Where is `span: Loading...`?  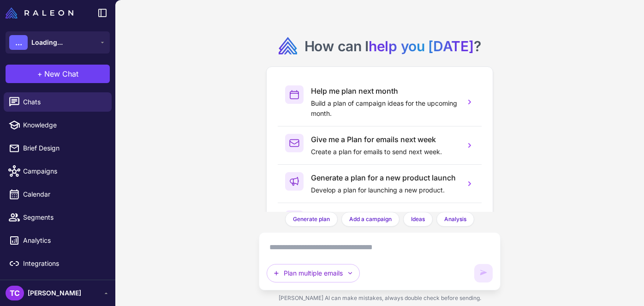 span: Loading... is located at coordinates (47, 43).